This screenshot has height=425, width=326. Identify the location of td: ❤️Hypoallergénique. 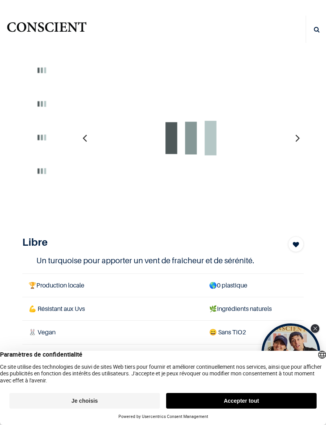
(253, 356).